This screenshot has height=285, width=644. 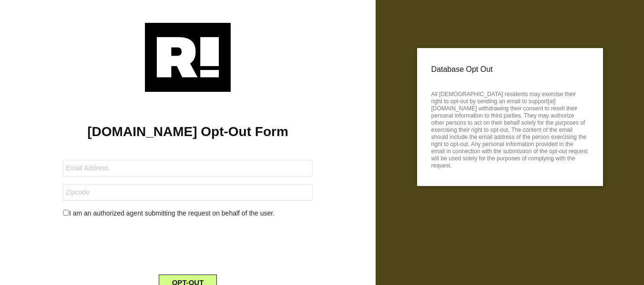 I want to click on div: I am an authorized agent submitting the request on behalf of the user., so click(x=188, y=213).